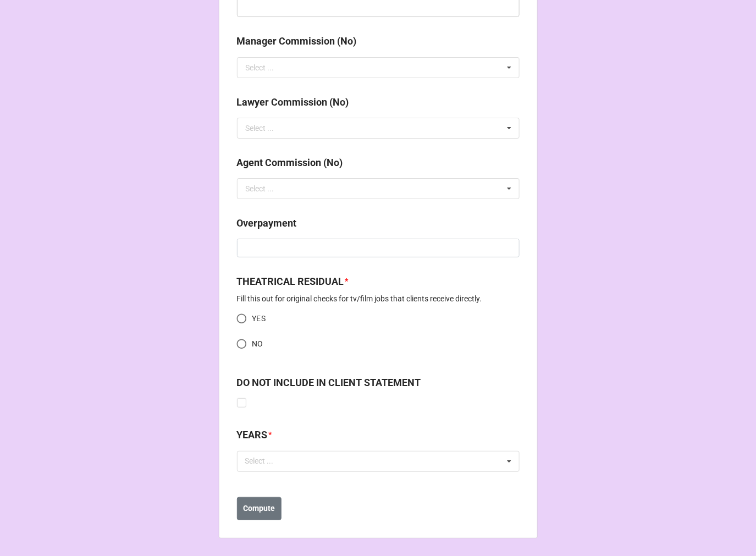 Image resolution: width=756 pixels, height=556 pixels. What do you see at coordinates (297, 41) in the screenshot?
I see `label: Manager Commission (No)` at bounding box center [297, 41].